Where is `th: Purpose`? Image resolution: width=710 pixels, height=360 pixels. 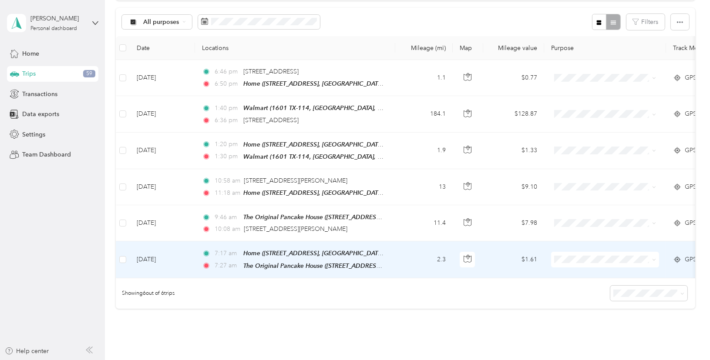
th: Purpose is located at coordinates (605, 48).